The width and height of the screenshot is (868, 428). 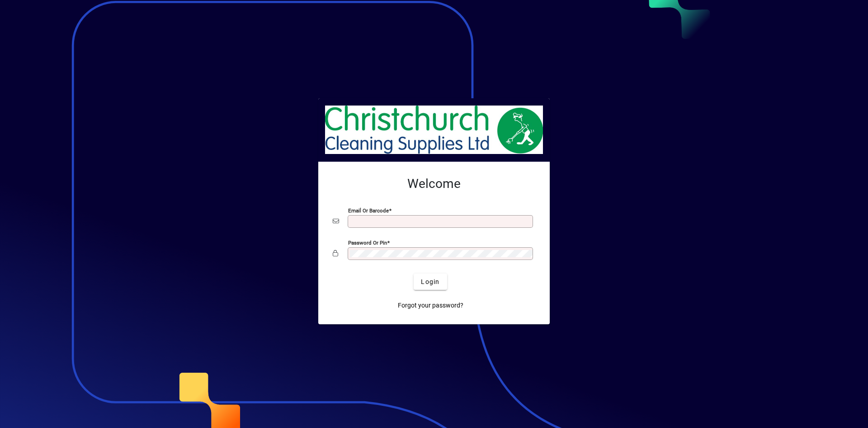 I want to click on a: Forgot your password?, so click(x=431, y=306).